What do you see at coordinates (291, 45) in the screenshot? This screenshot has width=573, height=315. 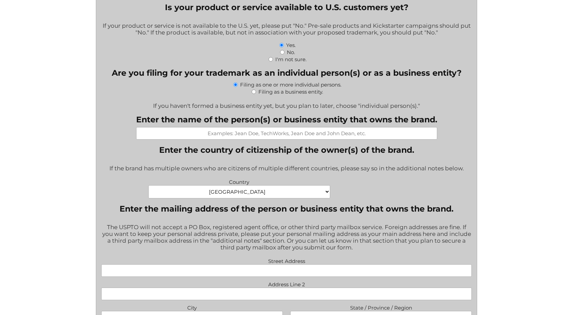 I see `label: Yes.` at bounding box center [291, 45].